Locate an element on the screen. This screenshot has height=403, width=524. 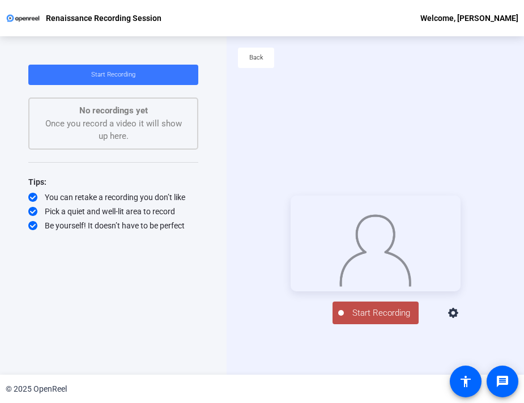
img: OpenReel logo is located at coordinates (23, 18).